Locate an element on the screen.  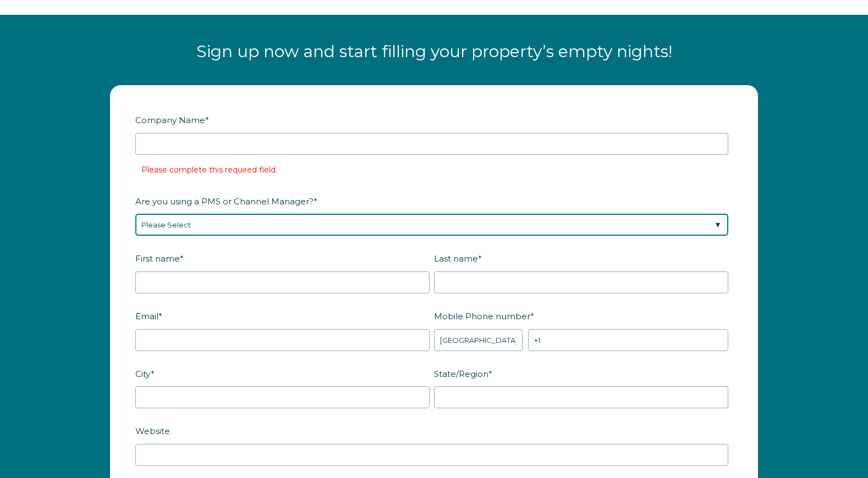
span: Email is located at coordinates (147, 316).